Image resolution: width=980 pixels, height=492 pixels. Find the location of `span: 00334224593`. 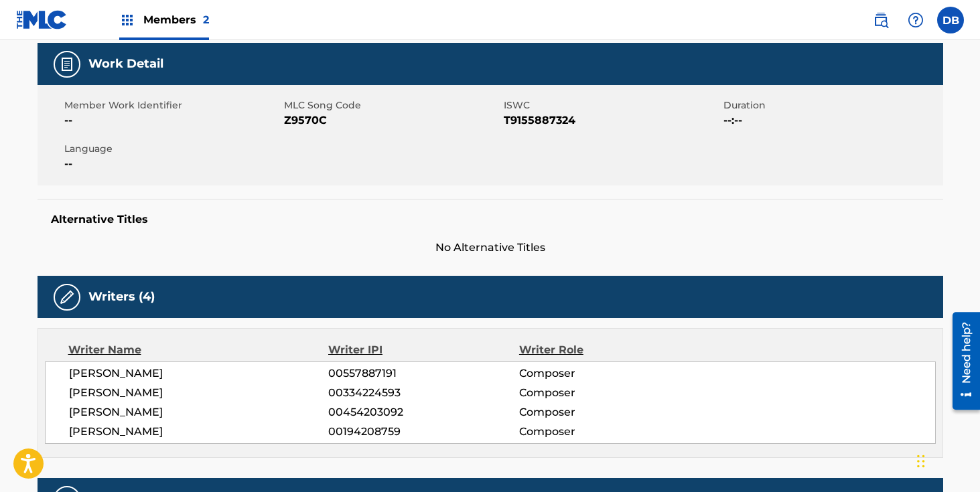

span: 00334224593 is located at coordinates (423, 393).